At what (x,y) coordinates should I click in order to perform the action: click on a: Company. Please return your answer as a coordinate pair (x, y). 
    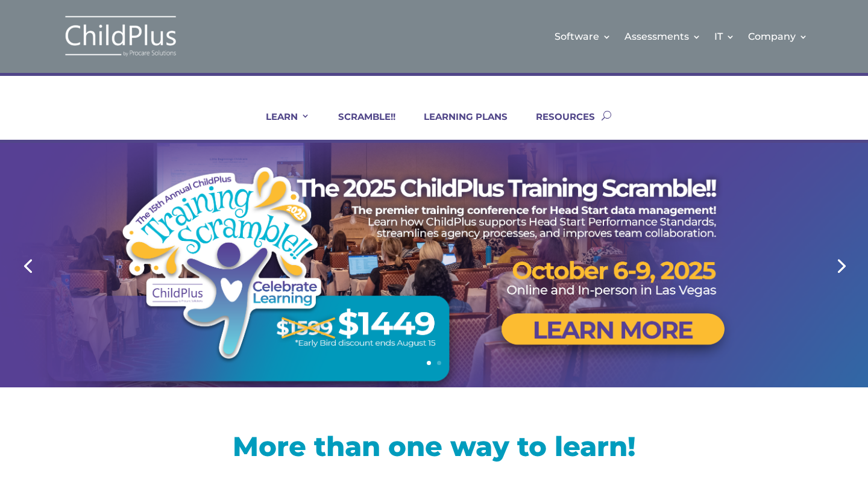
    Looking at the image, I should click on (778, 36).